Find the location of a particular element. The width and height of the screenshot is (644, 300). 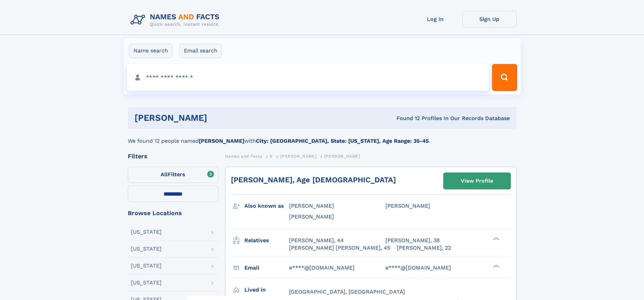

a: Sign Up is located at coordinates (490, 19).